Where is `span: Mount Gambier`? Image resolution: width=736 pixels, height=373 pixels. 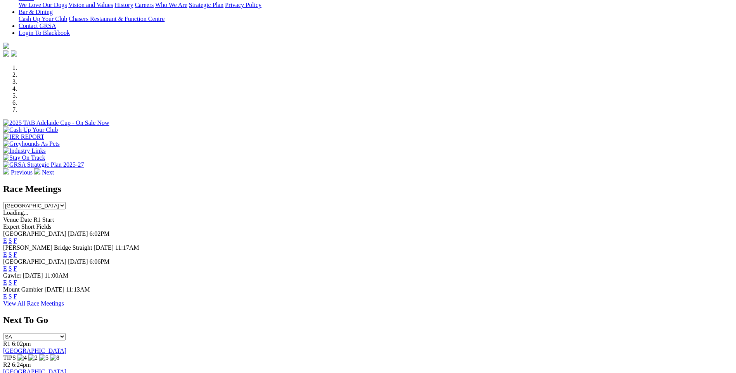
span: Mount Gambier is located at coordinates (23, 289).